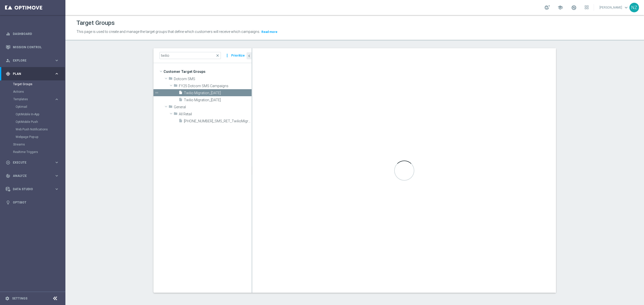 The image size is (644, 305). Describe the element at coordinates (269, 32) in the screenshot. I see `button: Read more` at that location.